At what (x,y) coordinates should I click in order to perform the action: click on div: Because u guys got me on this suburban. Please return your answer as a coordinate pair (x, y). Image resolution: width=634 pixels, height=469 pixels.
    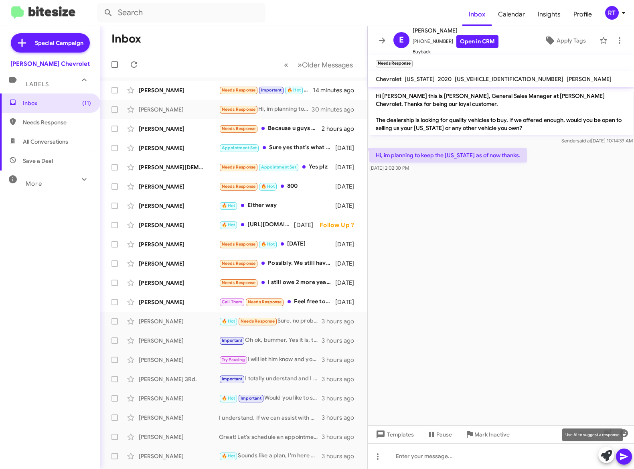
    Looking at the image, I should click on (270, 128).